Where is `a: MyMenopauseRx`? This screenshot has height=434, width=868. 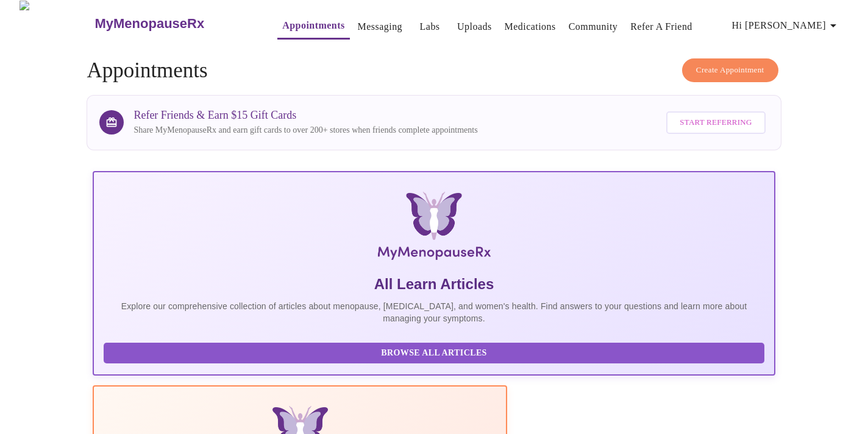
a: MyMenopauseRx is located at coordinates (173, 24).